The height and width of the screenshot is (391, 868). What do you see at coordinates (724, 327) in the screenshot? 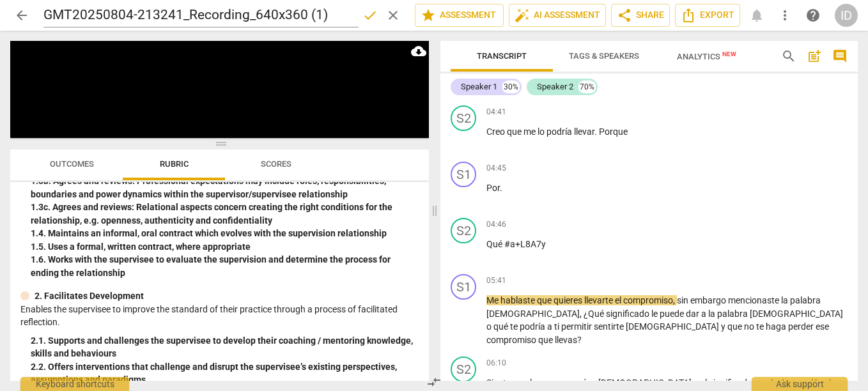
I see `span: y` at bounding box center [724, 327].